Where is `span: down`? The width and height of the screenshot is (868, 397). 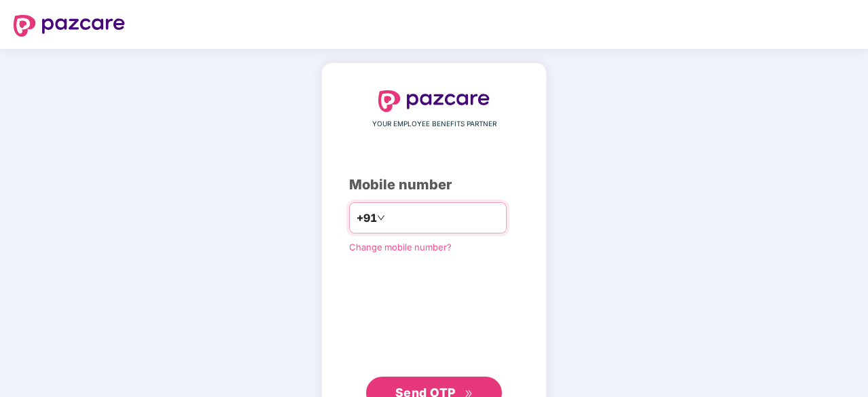 span: down is located at coordinates (381, 218).